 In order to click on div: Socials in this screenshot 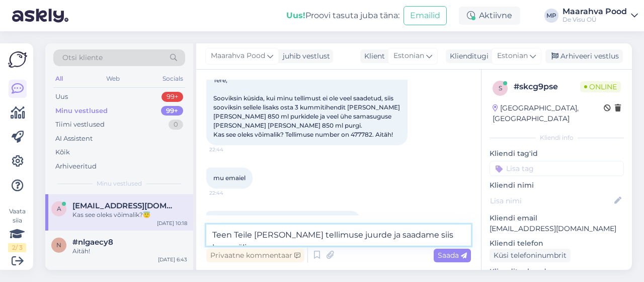, I will do `click(173, 78)`.